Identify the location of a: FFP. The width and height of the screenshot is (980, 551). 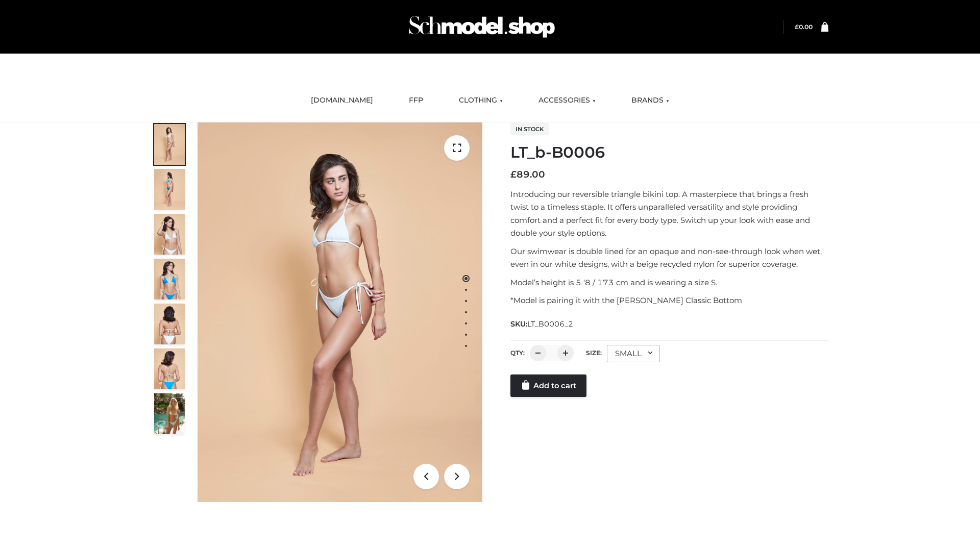
(416, 101).